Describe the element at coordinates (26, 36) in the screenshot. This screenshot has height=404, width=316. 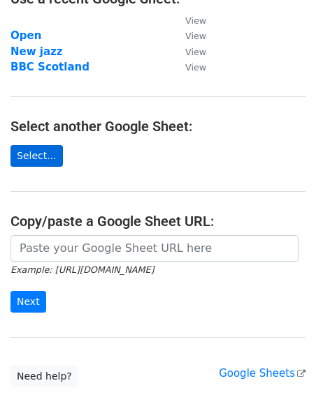
I see `strong: Open` at that location.